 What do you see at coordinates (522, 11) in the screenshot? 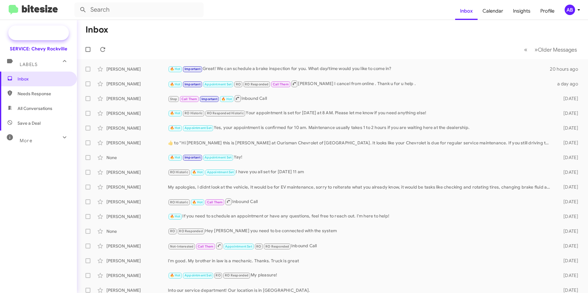
I see `span: Insights` at bounding box center [522, 11].